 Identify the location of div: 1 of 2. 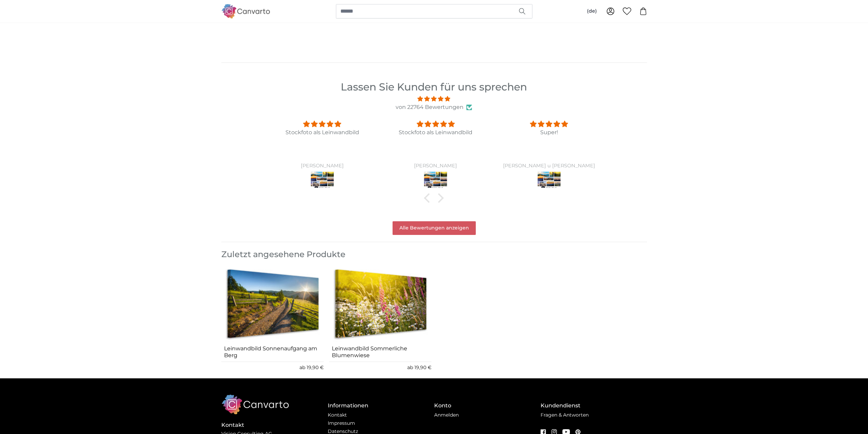
(273, 322).